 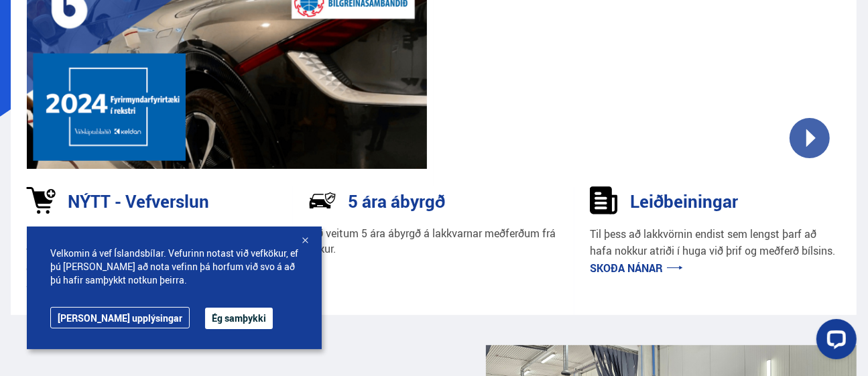 I want to click on button: Ég samþykki, so click(x=239, y=318).